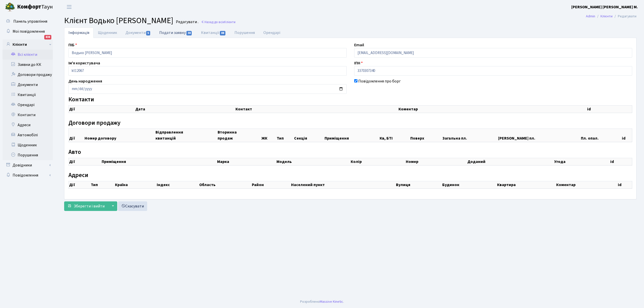 This screenshot has width=644, height=308. Describe the element at coordinates (75, 152) in the screenshot. I see `label: Авто` at that location.